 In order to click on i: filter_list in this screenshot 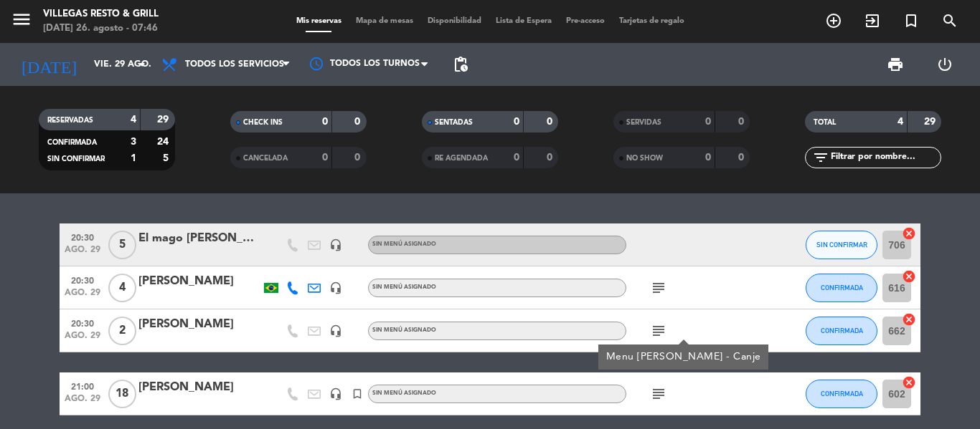, I will do `click(820, 158)`.